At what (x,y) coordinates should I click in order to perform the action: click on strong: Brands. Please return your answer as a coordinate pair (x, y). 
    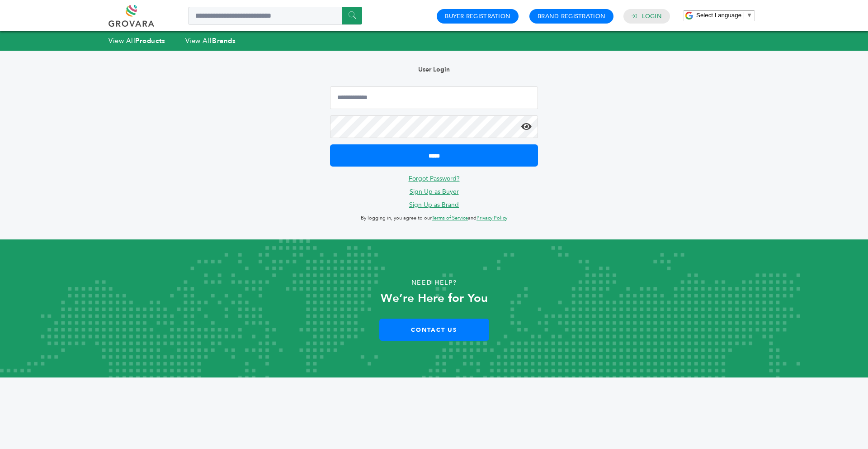
    Looking at the image, I should click on (224, 41).